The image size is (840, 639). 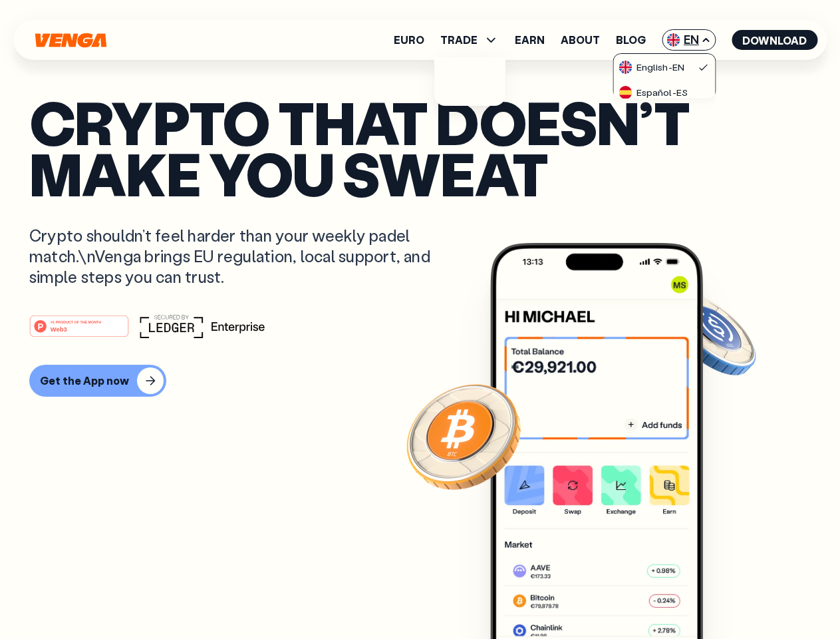 I want to click on div: English - EN, so click(x=652, y=67).